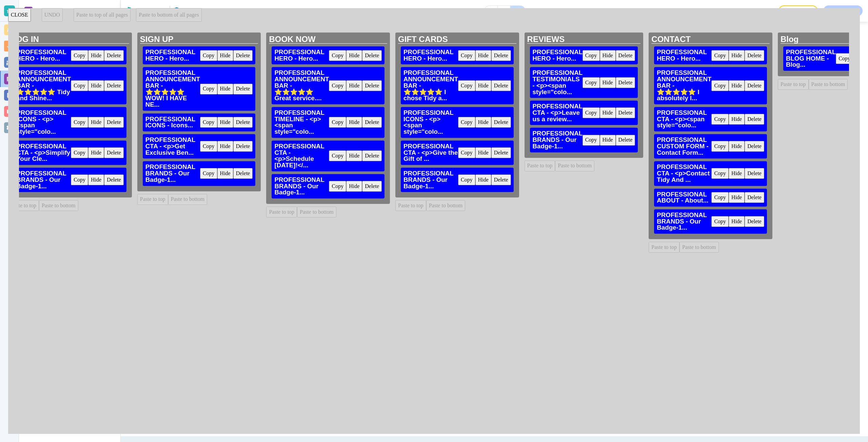  I want to click on h3: PROFESSIONAL ANNOUNCEMENT BAR - ⭐⭐⭐⭐⭐ Great service...., so click(301, 86).